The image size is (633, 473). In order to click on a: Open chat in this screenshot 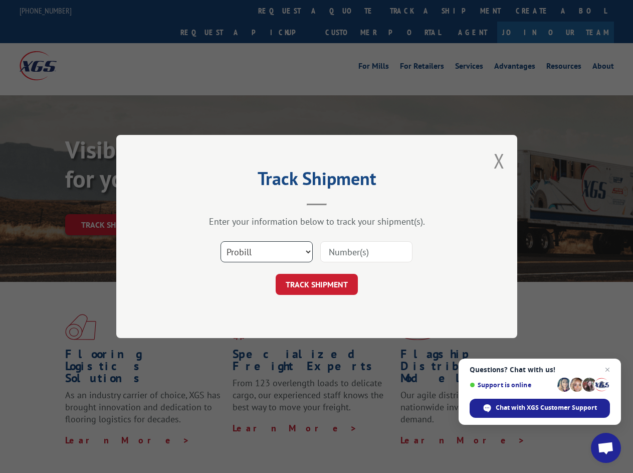, I will do `click(606, 448)`.